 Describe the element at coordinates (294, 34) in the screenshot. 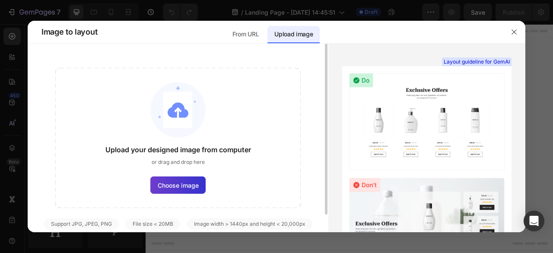

I see `p: Upload image` at that location.